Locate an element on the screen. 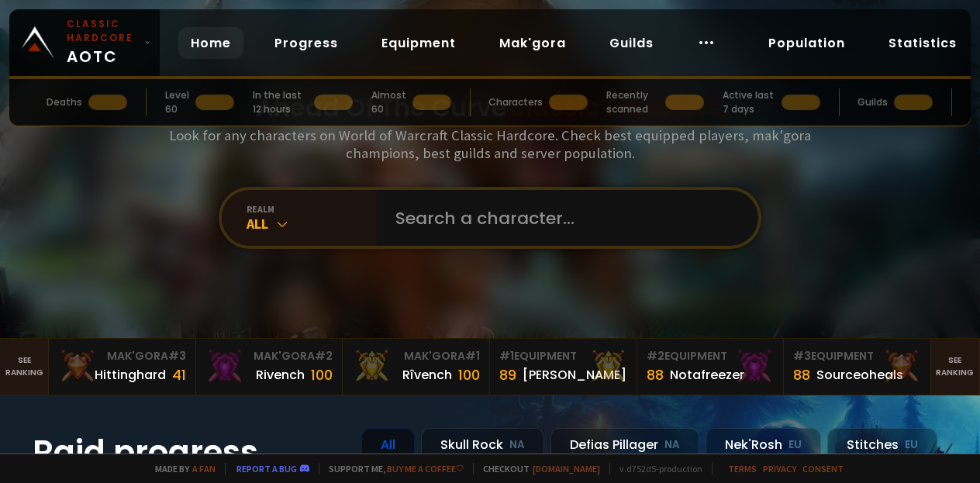 The image size is (980, 483). div: Sourceoheals is located at coordinates (860, 375).